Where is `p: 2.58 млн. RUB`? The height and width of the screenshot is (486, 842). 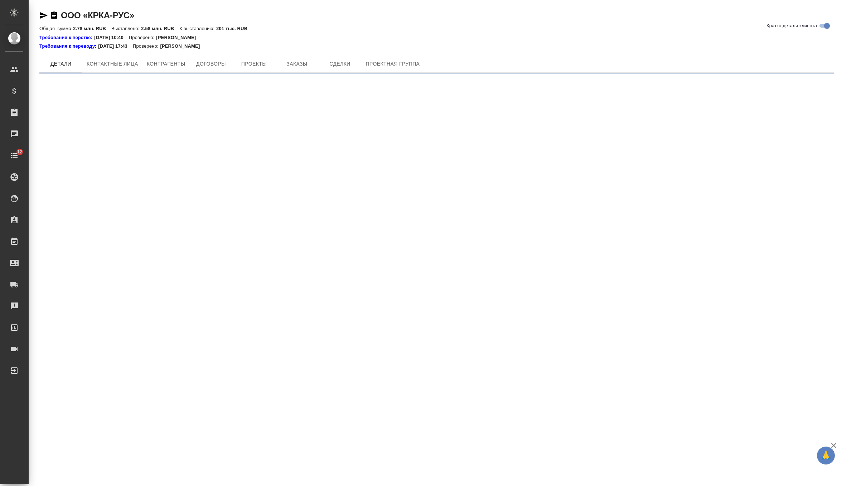
p: 2.58 млн. RUB is located at coordinates (160, 28).